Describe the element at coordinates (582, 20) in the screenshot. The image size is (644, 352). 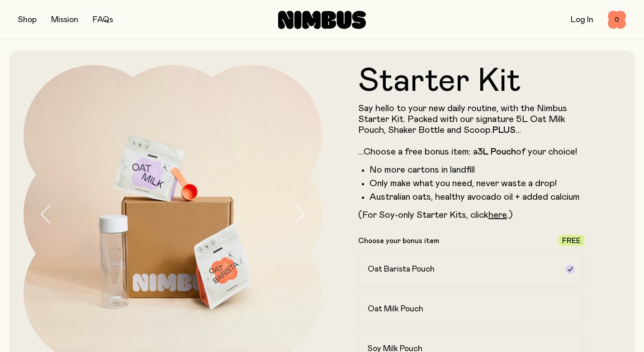
I see `a: Log In` at that location.